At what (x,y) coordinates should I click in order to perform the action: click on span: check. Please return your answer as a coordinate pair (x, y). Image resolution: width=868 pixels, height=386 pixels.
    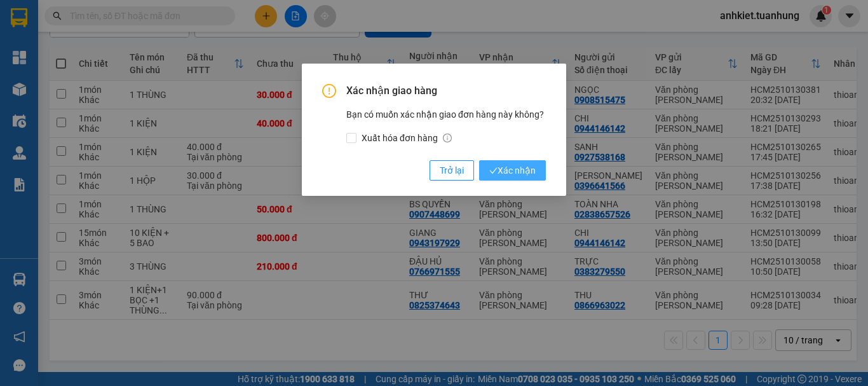
    Looking at the image, I should click on (493, 170).